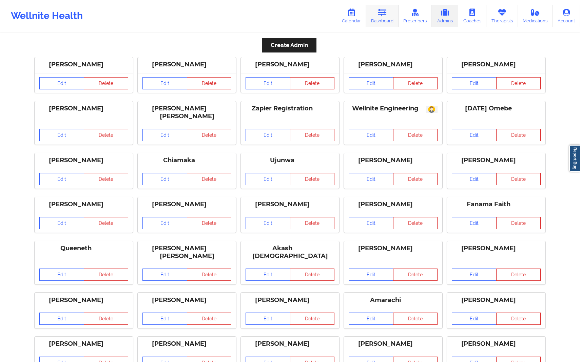 Image resolution: width=580 pixels, height=362 pixels. I want to click on div: Queeneth, so click(84, 249).